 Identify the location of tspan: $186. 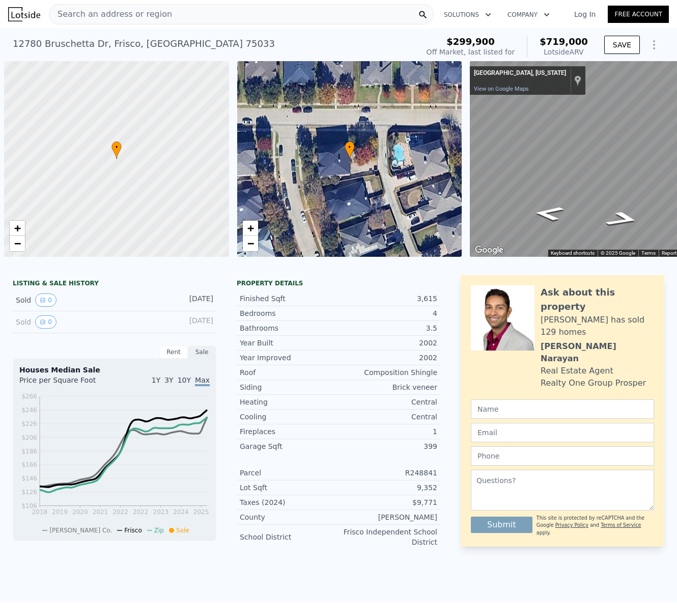
(29, 451).